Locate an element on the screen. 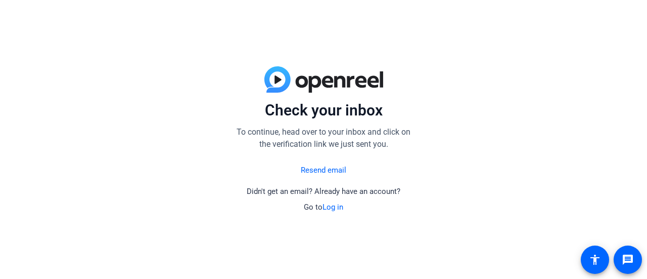  p: To continue, head over to your inbox and click on the verification link we just sent you. is located at coordinates (324, 138).